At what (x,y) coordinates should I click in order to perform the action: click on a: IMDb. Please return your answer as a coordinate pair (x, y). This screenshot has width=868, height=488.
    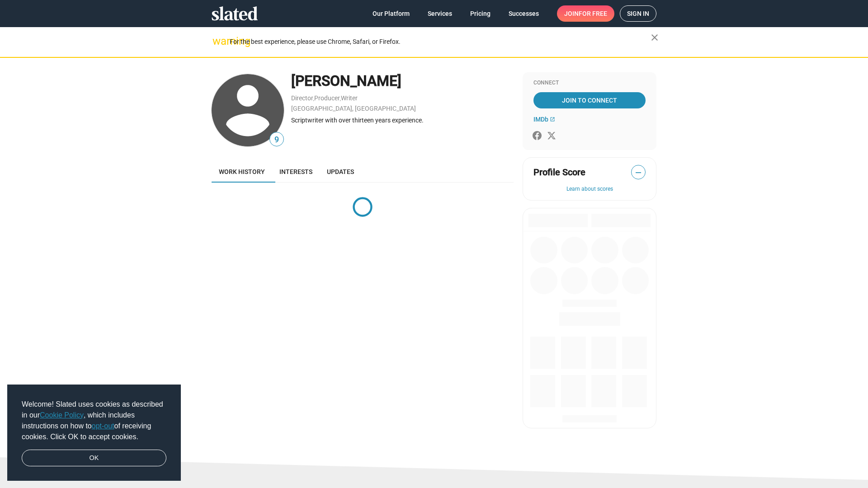
    Looking at the image, I should click on (544, 119).